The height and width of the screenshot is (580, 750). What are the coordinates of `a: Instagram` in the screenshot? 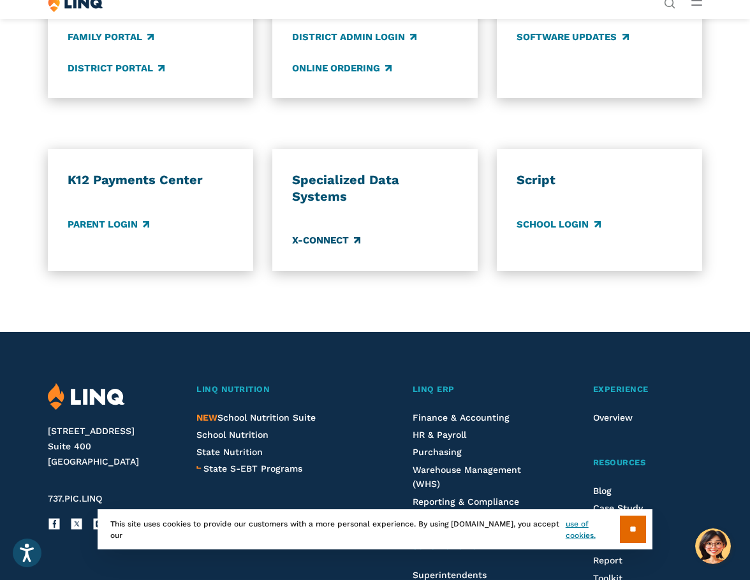 It's located at (99, 524).